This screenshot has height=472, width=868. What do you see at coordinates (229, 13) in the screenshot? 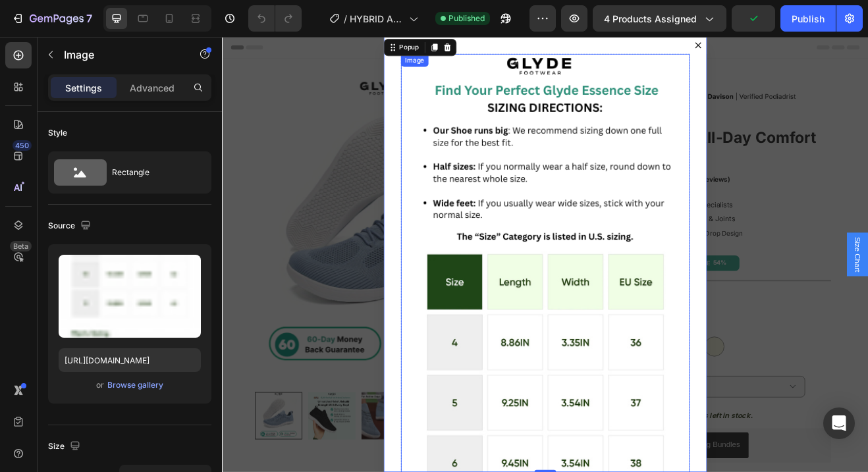
I see `div: Popup` at bounding box center [229, 13].